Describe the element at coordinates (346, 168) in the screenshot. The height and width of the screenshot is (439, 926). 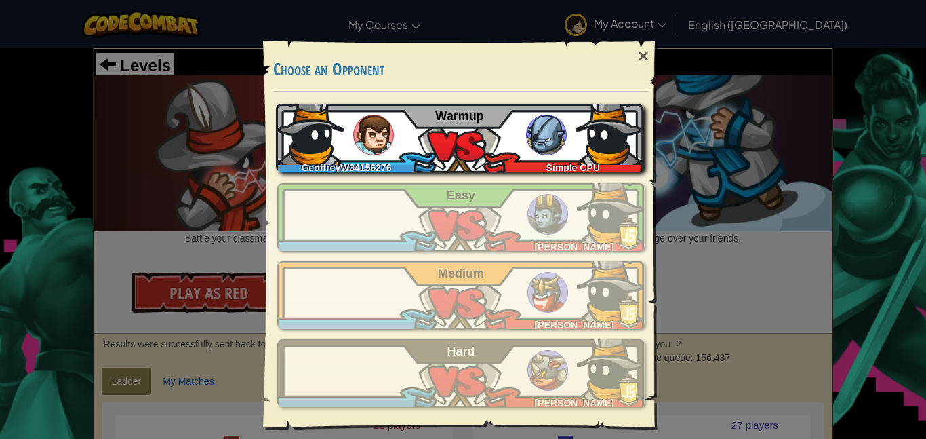
I see `span: GeoffreyW34156276` at that location.